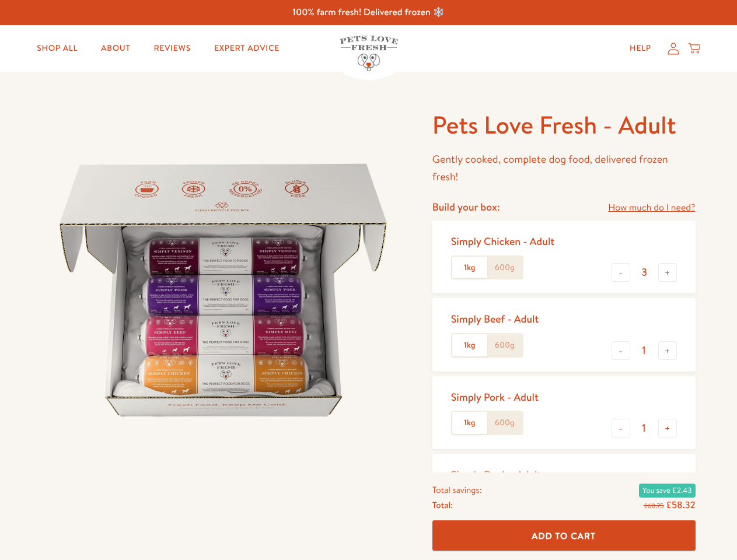 Image resolution: width=737 pixels, height=560 pixels. What do you see at coordinates (457, 490) in the screenshot?
I see `span: Total savings:` at bounding box center [457, 490].